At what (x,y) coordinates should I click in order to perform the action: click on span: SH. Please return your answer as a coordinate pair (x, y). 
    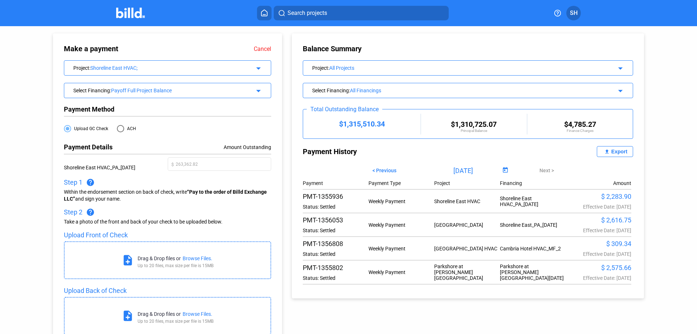
    Looking at the image, I should click on (574, 13).